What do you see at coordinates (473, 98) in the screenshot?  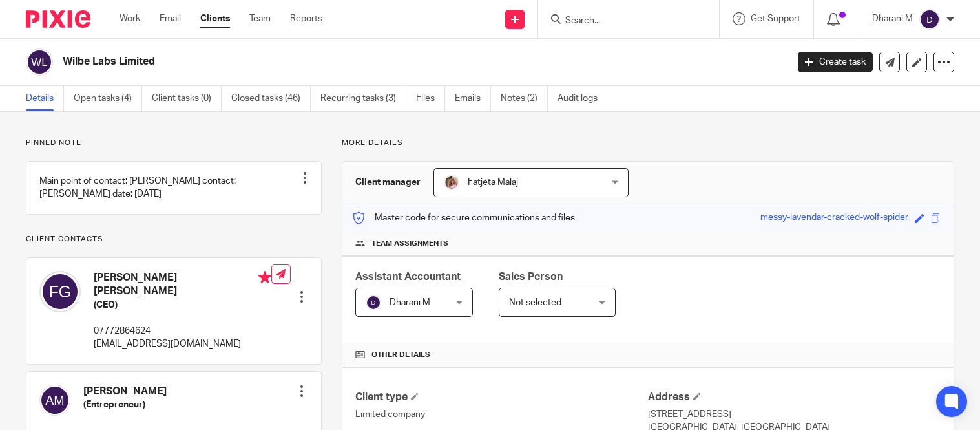 I see `a: Emails` at bounding box center [473, 98].